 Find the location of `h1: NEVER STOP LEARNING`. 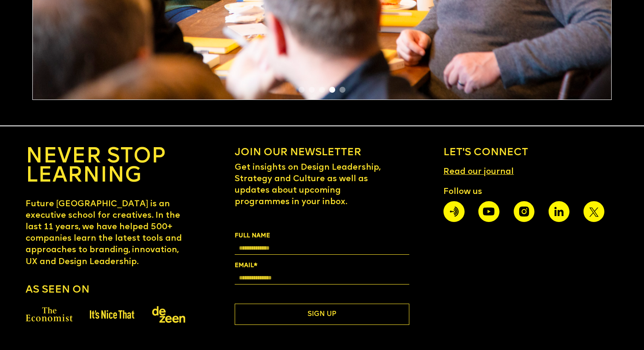

h1: NEVER STOP LEARNING is located at coordinates (96, 167).